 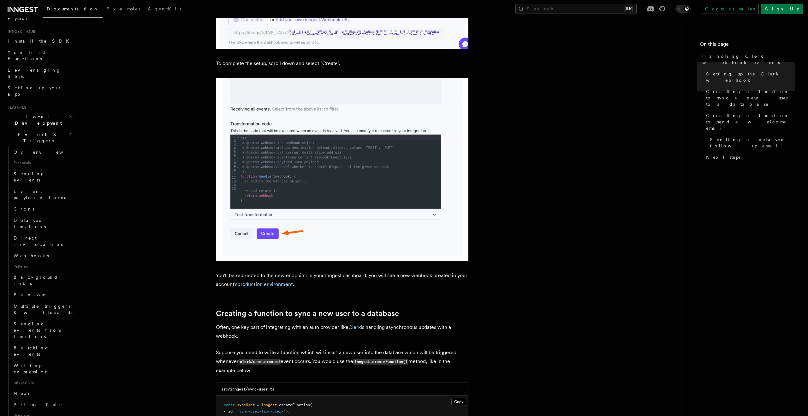 What do you see at coordinates (747, 59) in the screenshot?
I see `a: Handling Clerk webhook events` at bounding box center [747, 59].